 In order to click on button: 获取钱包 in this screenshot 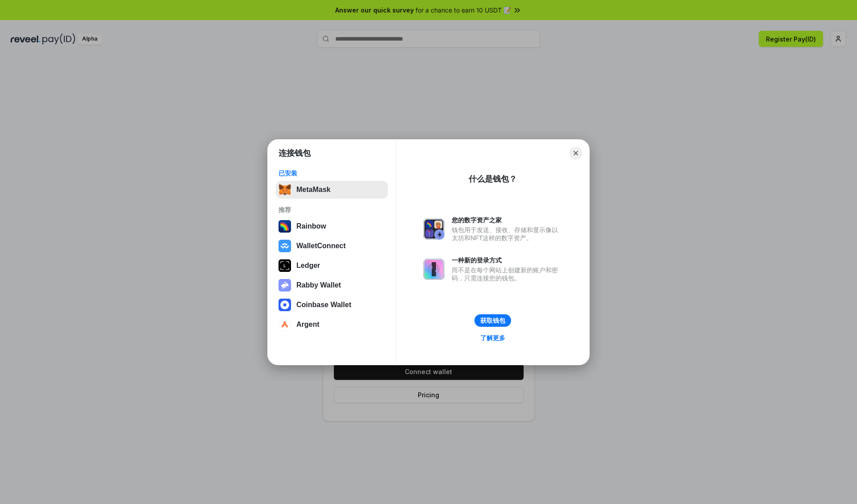, I will do `click(493, 320)`.